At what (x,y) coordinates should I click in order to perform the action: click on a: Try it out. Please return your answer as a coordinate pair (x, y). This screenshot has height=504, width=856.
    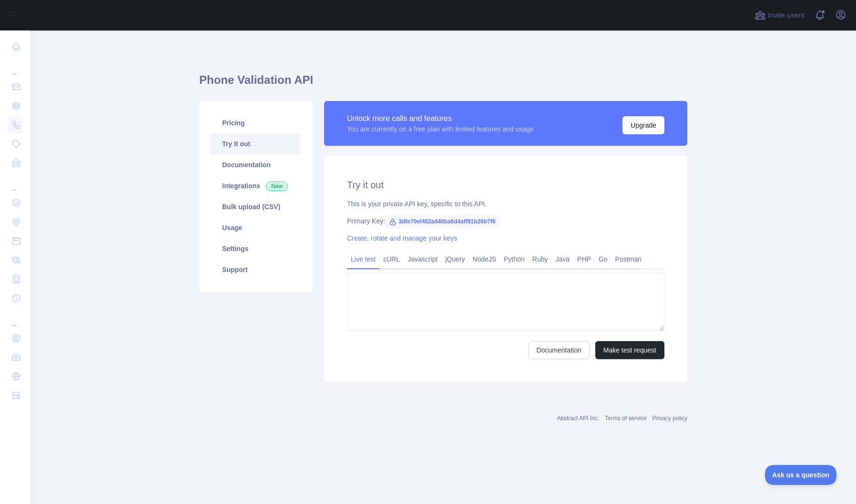
    Looking at the image, I should click on (256, 143).